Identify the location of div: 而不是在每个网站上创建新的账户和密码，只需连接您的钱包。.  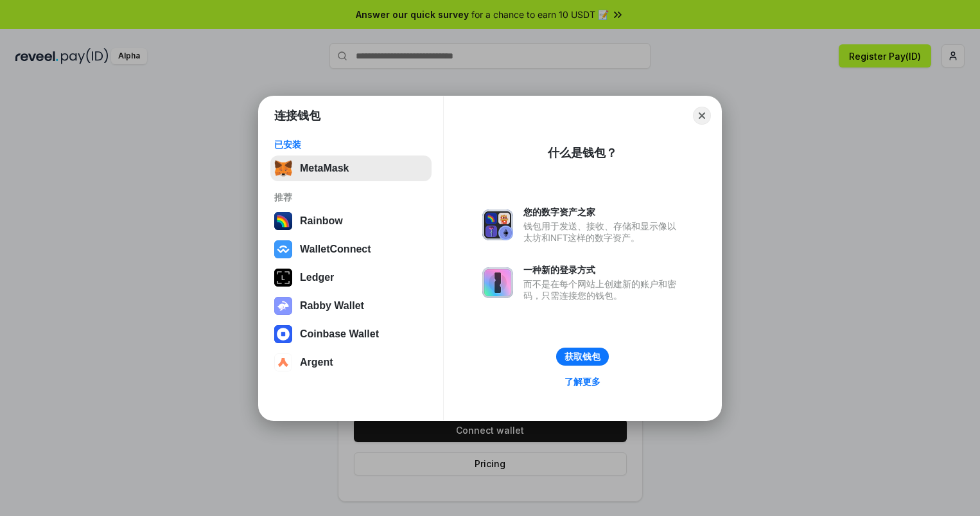
(603, 290).